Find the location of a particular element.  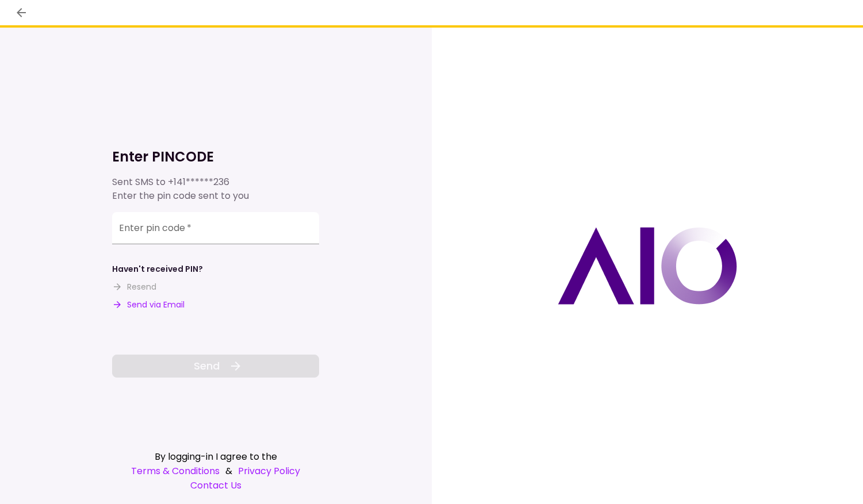

span: Send is located at coordinates (206, 365).